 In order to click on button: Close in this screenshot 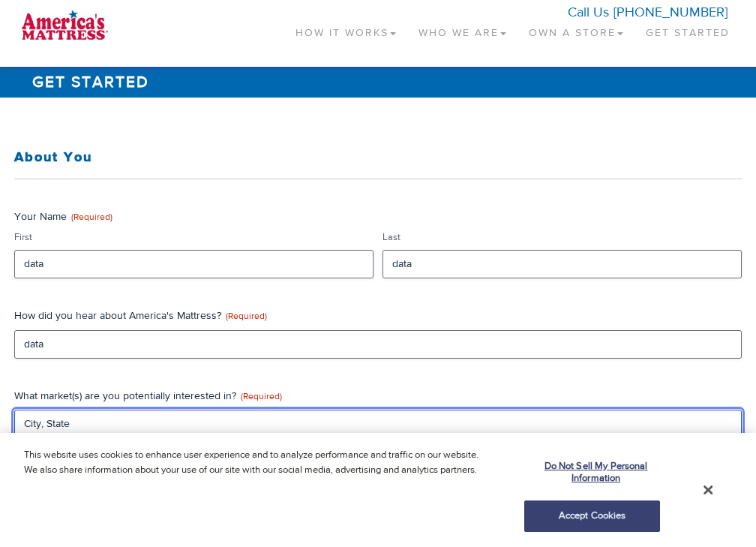, I will do `click(708, 490)`.